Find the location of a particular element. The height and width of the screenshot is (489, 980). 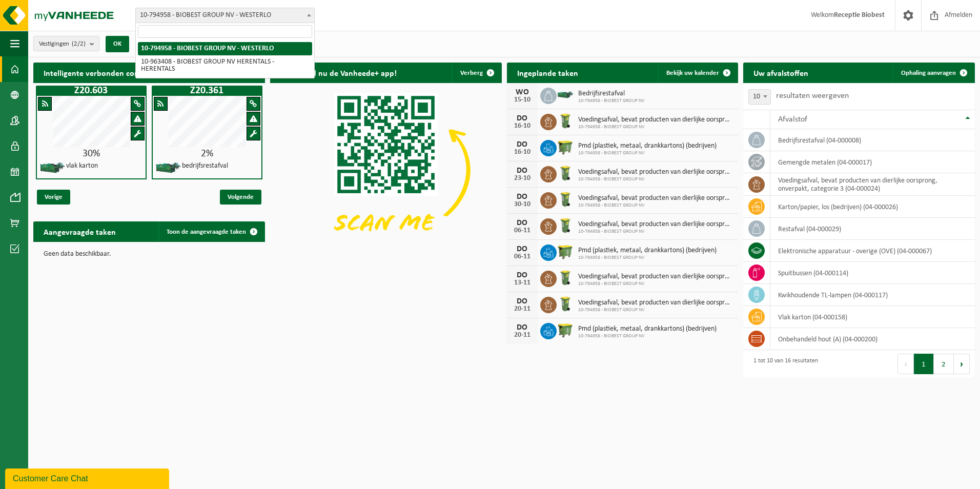

h1: Z20.603 is located at coordinates (91, 91).